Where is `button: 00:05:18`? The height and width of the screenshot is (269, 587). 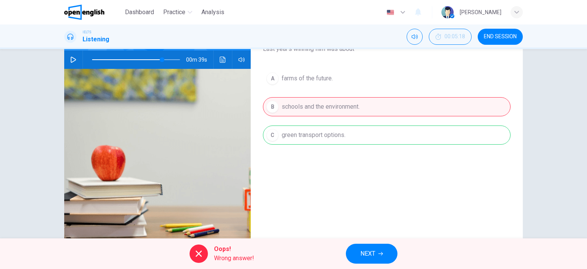 button: 00:05:18 is located at coordinates (450, 37).